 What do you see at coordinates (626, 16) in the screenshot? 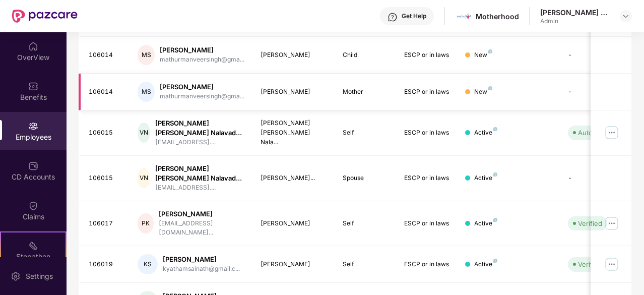
I see `img: svg+xml;base64,PHN2ZyBpZD0iRHJvcGRvd24tMzJ4MzIiIHhtbG5zPSJodHRwOi8vd3d3LnczLm9yZy8yMDAwL3N2ZyIgd2...` at bounding box center [626, 16].